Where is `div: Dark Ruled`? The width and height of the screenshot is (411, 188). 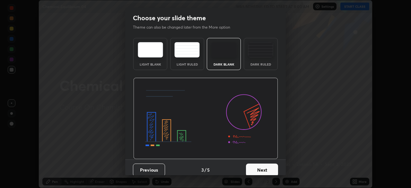 div: Dark Ruled is located at coordinates (261, 64).